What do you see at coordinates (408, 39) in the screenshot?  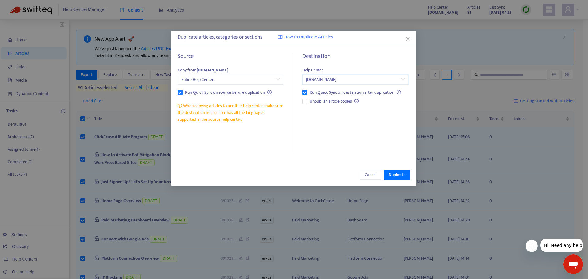 I see `button: Close` at bounding box center [408, 39].